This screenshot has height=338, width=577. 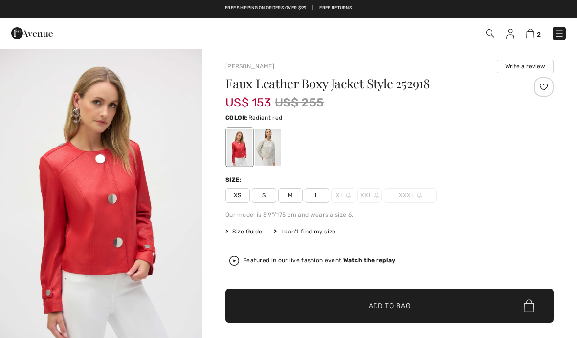 I want to click on div: Our model is 5'9"/175 cm and wears a size 6., so click(x=389, y=215).